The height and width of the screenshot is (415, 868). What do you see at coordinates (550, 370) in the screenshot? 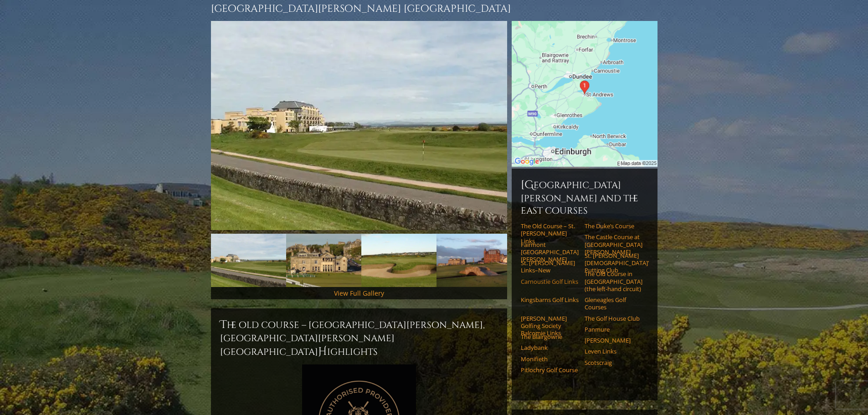
I see `a: Pitlochry Golf Course` at bounding box center [550, 370].